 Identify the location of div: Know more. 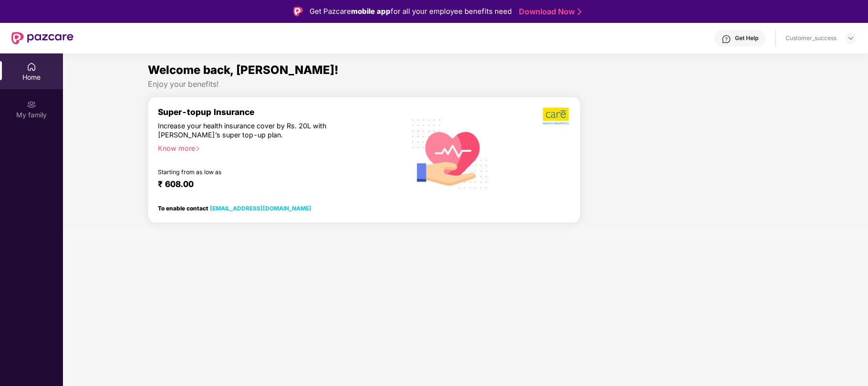
(275, 147).